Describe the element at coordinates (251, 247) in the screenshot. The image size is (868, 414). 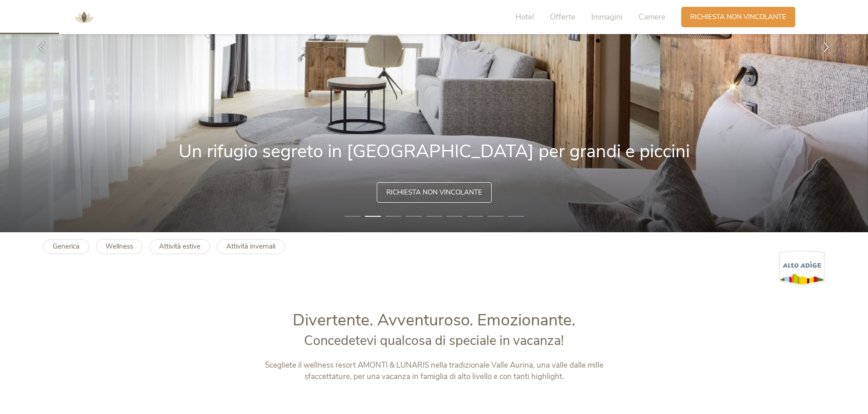
I see `a: Attività invernali` at that location.